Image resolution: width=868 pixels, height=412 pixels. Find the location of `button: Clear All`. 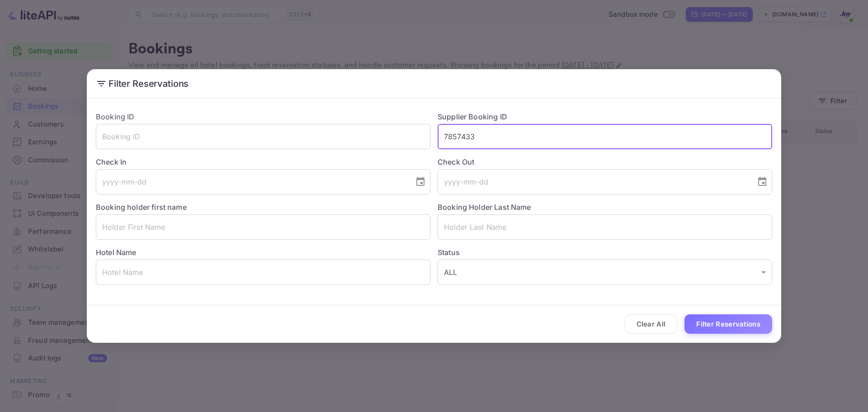

button: Clear All is located at coordinates (651, 324).